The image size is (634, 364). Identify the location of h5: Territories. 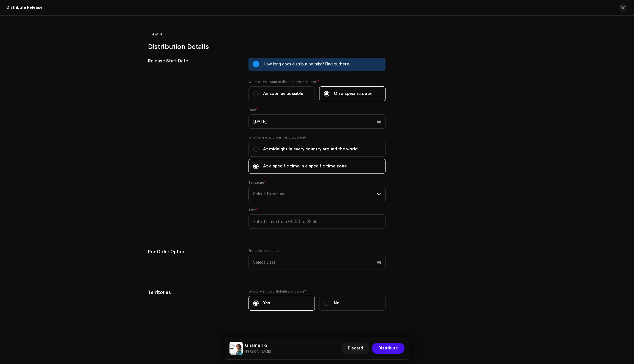
(194, 292).